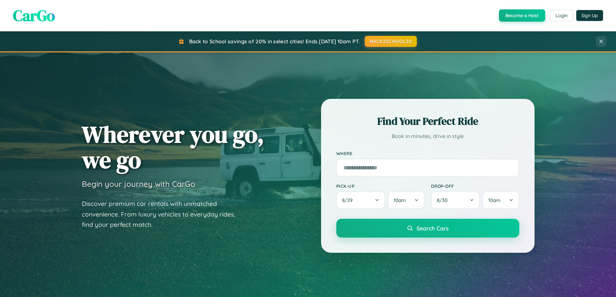 This screenshot has height=297, width=616. Describe the element at coordinates (428, 136) in the screenshot. I see `p: Book in minutes, drive in style` at that location.